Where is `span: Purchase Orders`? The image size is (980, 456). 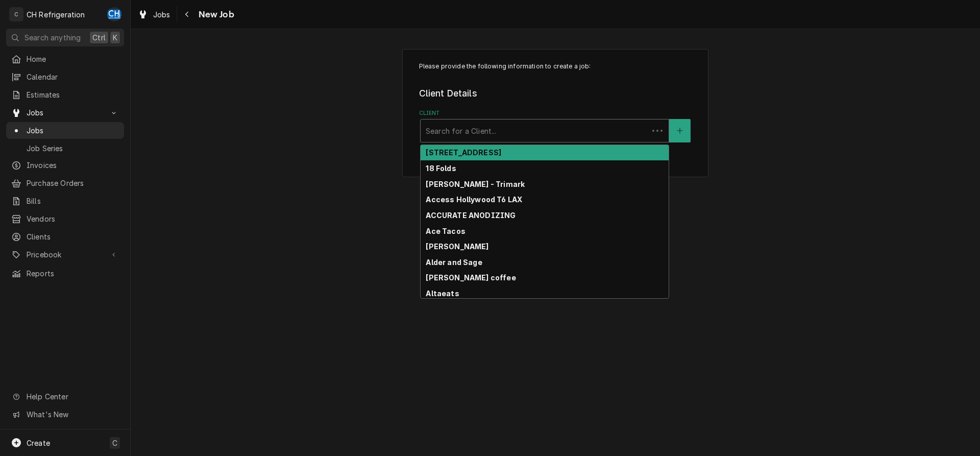 span: Purchase Orders is located at coordinates (72, 183).